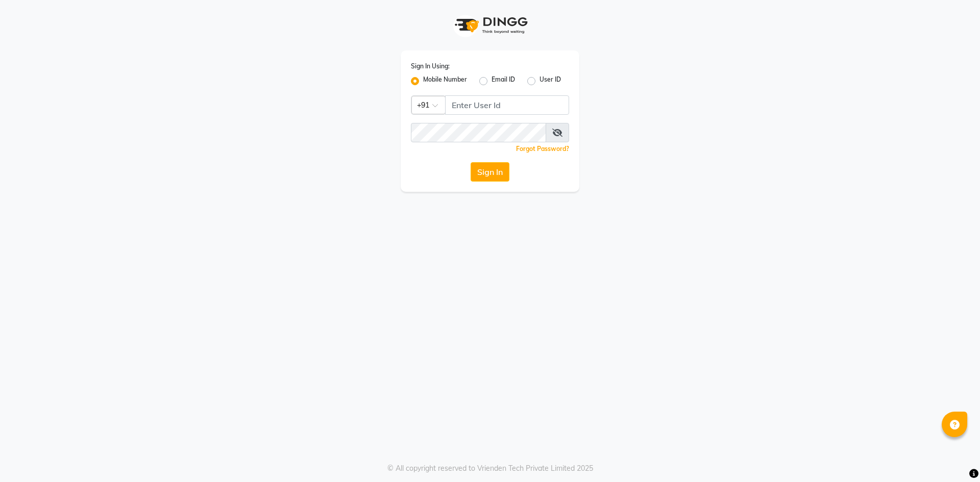 Image resolution: width=980 pixels, height=482 pixels. Describe the element at coordinates (490, 172) in the screenshot. I see `button: Sign In` at that location.